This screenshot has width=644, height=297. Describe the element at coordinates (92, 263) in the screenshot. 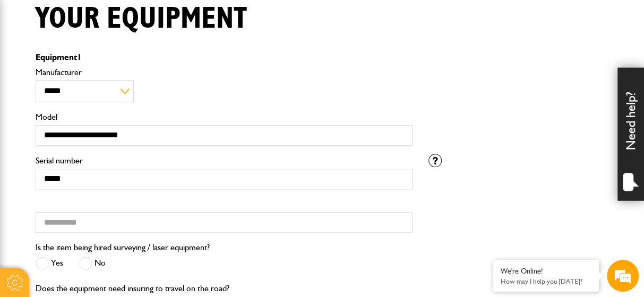

I see `label: No` at that location.